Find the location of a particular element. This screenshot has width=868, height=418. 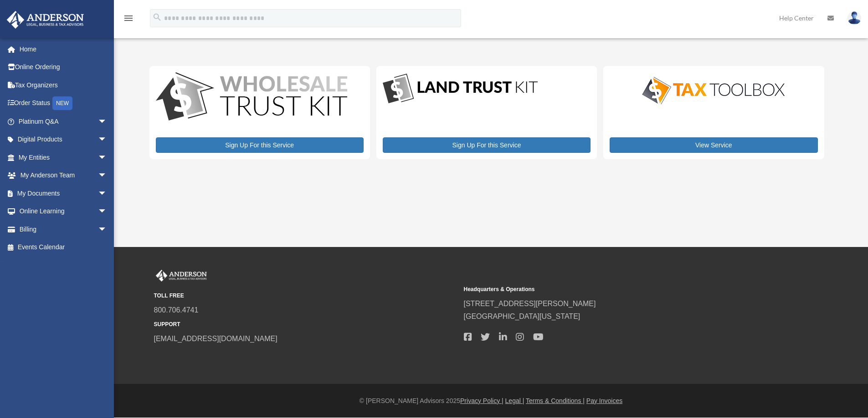

a: My Documentsarrow_drop_down is located at coordinates (63, 193).